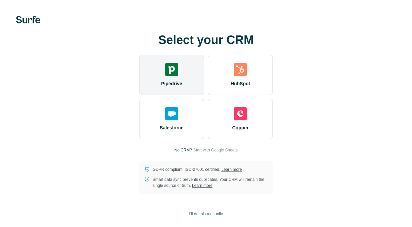 The height and width of the screenshot is (227, 412). I want to click on span: Pipedrive, so click(171, 83).